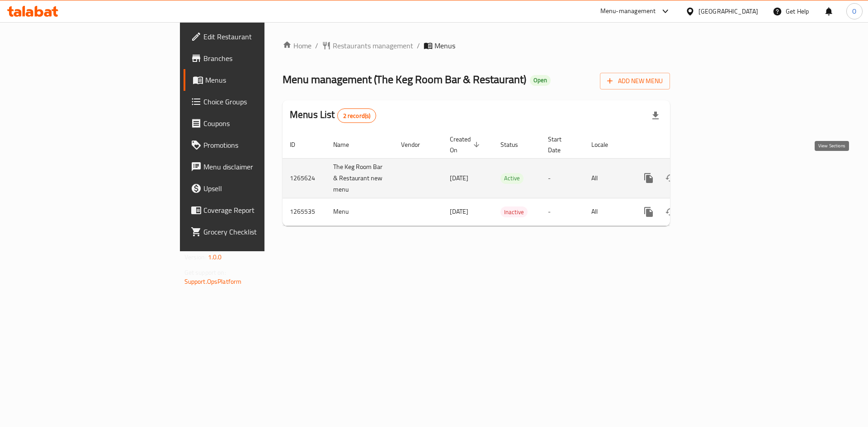 The height and width of the screenshot is (427, 868). Describe the element at coordinates (854, 11) in the screenshot. I see `span: O` at that location.